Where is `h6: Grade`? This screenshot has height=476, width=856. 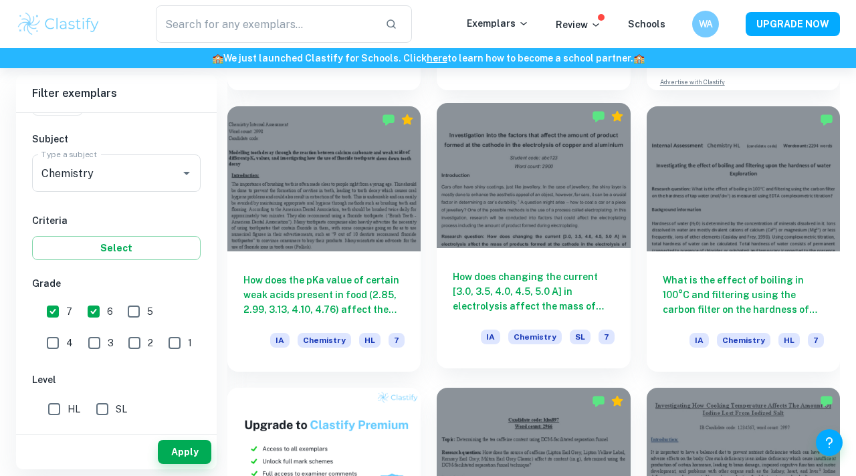
h6: Grade is located at coordinates (116, 284).